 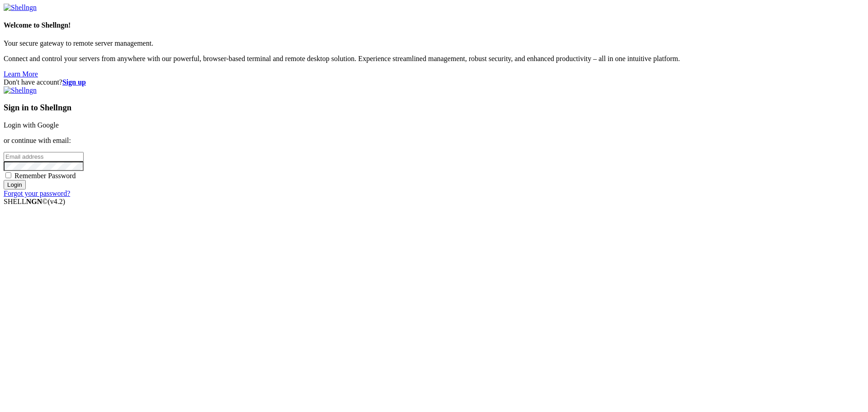 What do you see at coordinates (36, 193) in the screenshot?
I see `a: Forgot your password?` at bounding box center [36, 193].